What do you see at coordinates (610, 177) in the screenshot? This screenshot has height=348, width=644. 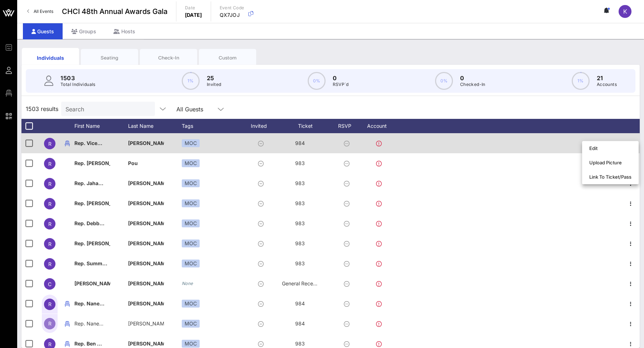 I see `div: Link To Ticket/Pass` at bounding box center [610, 177].